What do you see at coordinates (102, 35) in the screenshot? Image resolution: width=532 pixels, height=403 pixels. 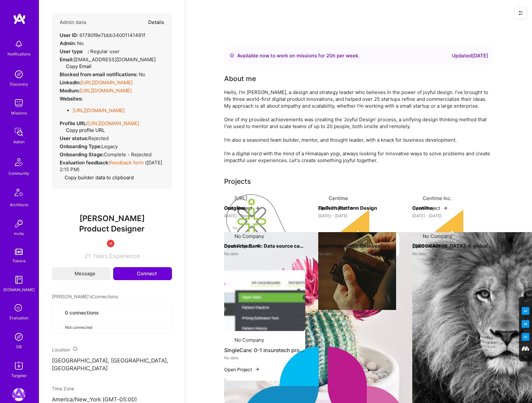 I see `div: 61780f8e7bbb34001141481f` at bounding box center [102, 35].